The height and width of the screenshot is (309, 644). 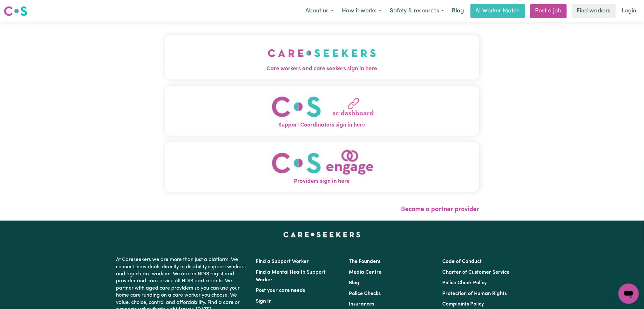 What do you see at coordinates (322, 126) in the screenshot?
I see `span: Support Coordinators sign in here` at bounding box center [322, 126].